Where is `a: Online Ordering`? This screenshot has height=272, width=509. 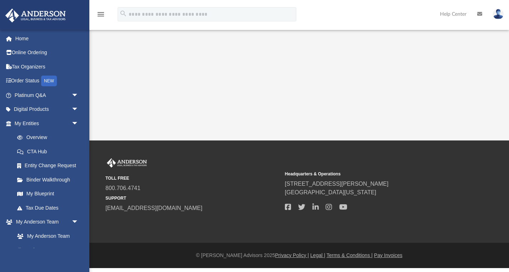 a: Online Ordering is located at coordinates (47, 53).